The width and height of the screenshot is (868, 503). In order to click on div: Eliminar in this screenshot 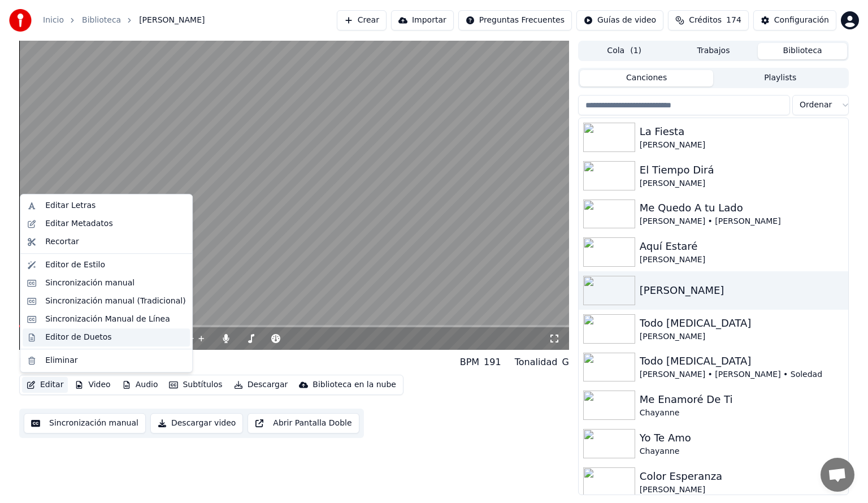, I will do `click(61, 361)`.